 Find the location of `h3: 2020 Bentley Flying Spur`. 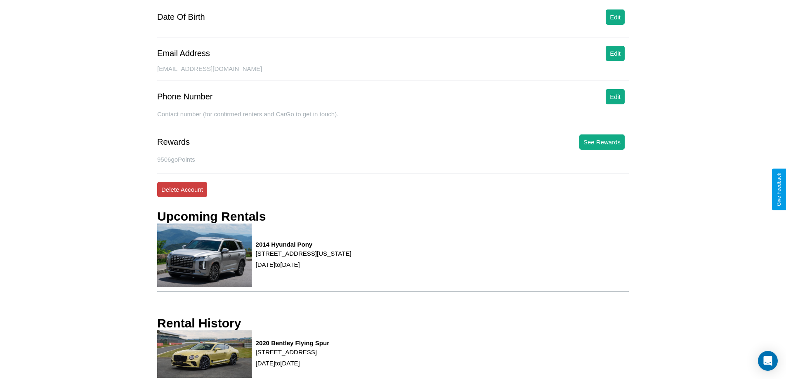

h3: 2020 Bentley Flying Spur is located at coordinates (293, 343).